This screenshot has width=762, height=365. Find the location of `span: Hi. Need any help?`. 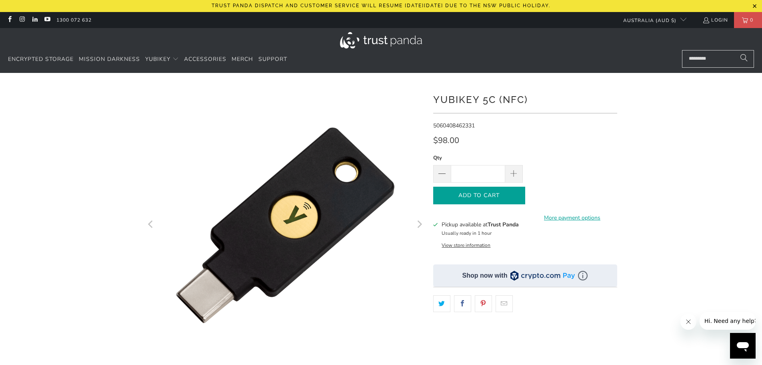

span: Hi. Need any help? is located at coordinates (31, 9).